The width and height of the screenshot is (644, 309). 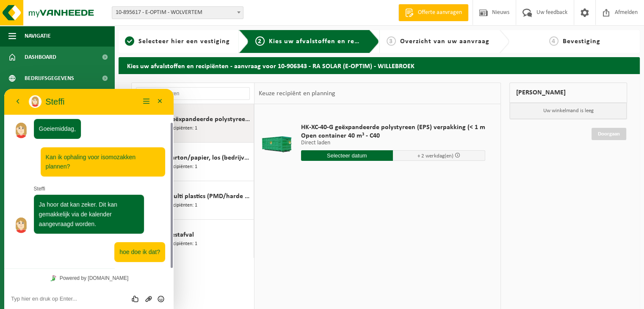 I want to click on div: Beoordeel deze chat, so click(x=132, y=210).